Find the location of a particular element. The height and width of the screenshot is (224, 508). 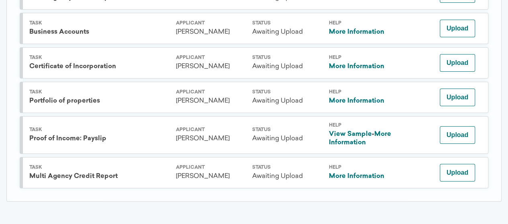

div: Business Accounts is located at coordinates (99, 32).